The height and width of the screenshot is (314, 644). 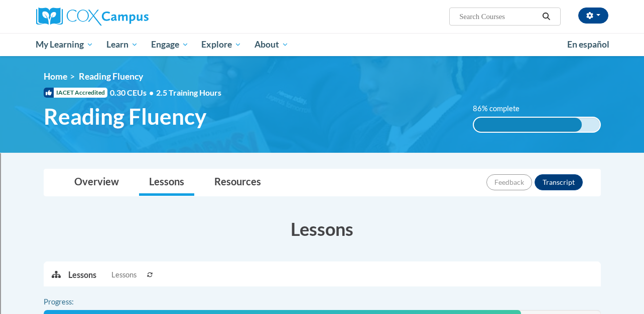 I want to click on span: About, so click(x=271, y=45).